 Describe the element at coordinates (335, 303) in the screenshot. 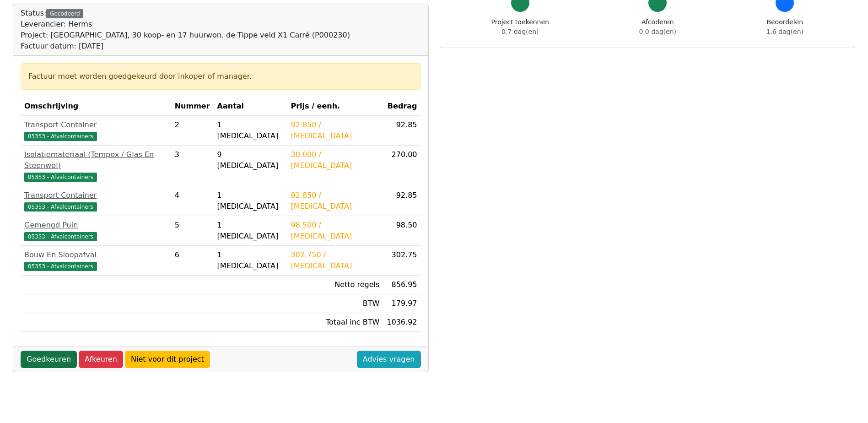

I see `td: BTW` at that location.